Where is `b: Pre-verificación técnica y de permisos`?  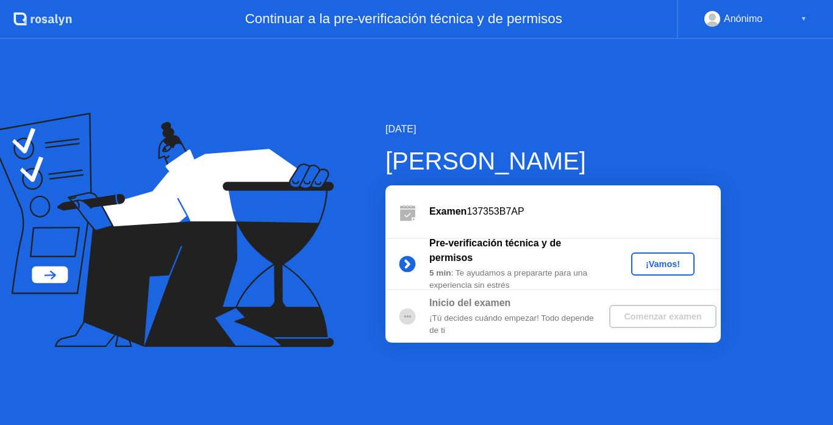 b: Pre-verificación técnica y de permisos is located at coordinates (495, 250).